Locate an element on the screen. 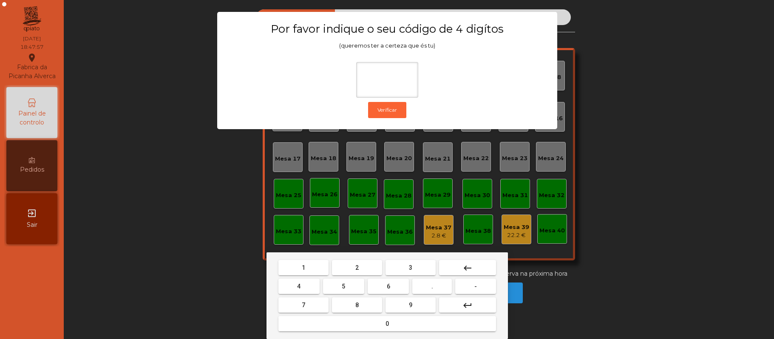  button: 4 is located at coordinates (299, 286).